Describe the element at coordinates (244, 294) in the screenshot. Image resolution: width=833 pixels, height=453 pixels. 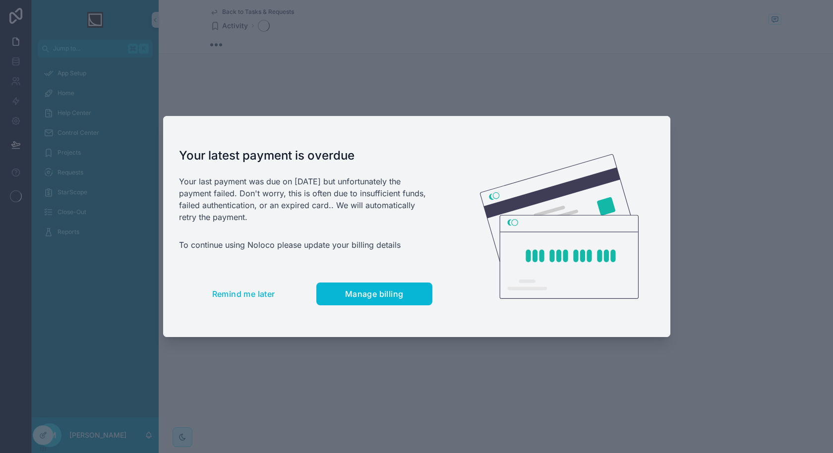
I see `button: Remind me later` at that location.